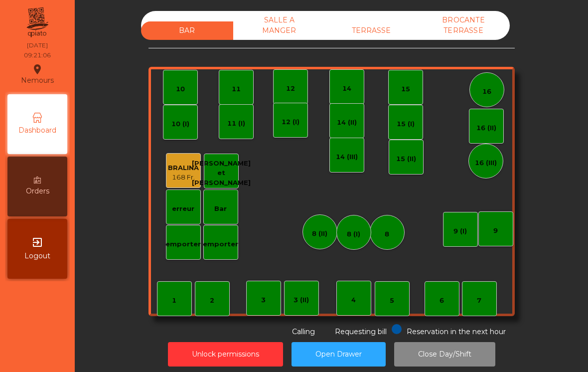  What do you see at coordinates (225, 354) in the screenshot?
I see `button: Unlock permissions` at bounding box center [225, 354].